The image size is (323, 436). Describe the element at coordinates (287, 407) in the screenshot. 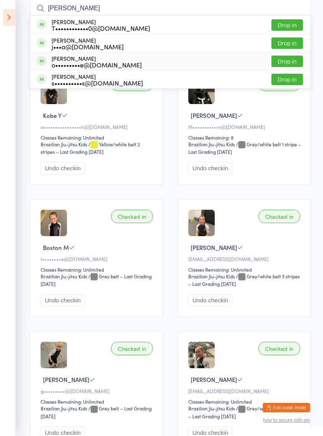

I see `button: Exit kiosk mode` at that location.